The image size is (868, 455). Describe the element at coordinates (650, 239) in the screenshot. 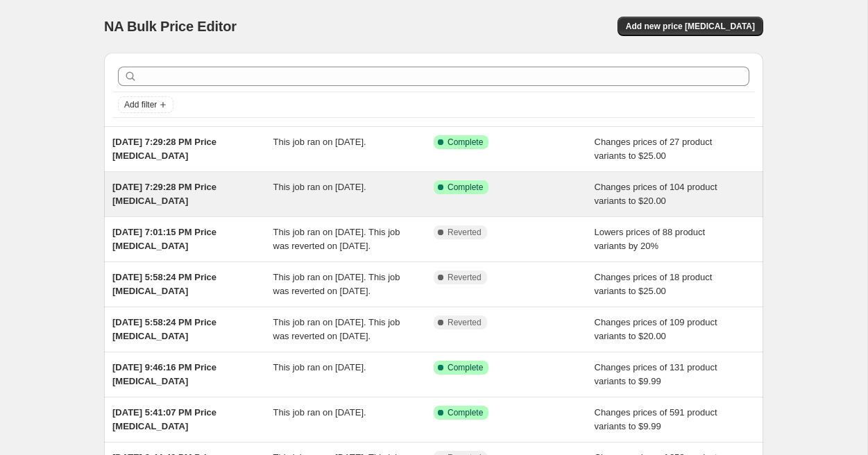

I see `span: Lowers prices of 88 product variants by 20%` at that location.